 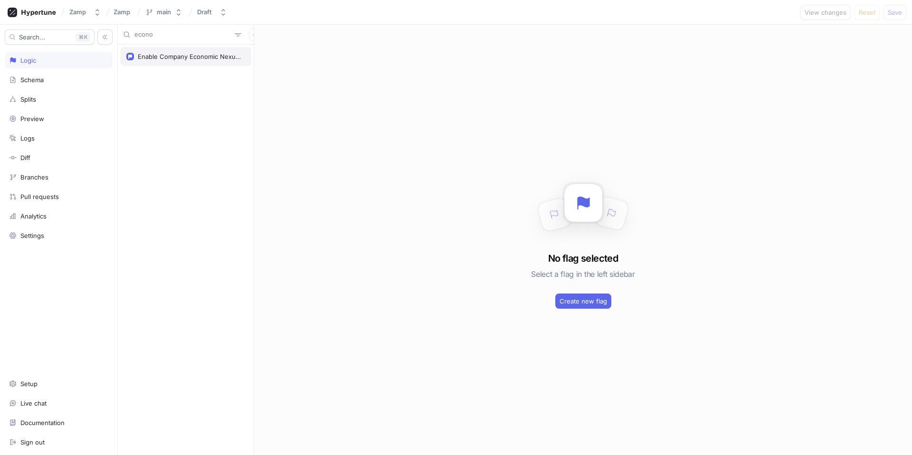 What do you see at coordinates (25, 158) in the screenshot?
I see `div: Diff` at bounding box center [25, 158].